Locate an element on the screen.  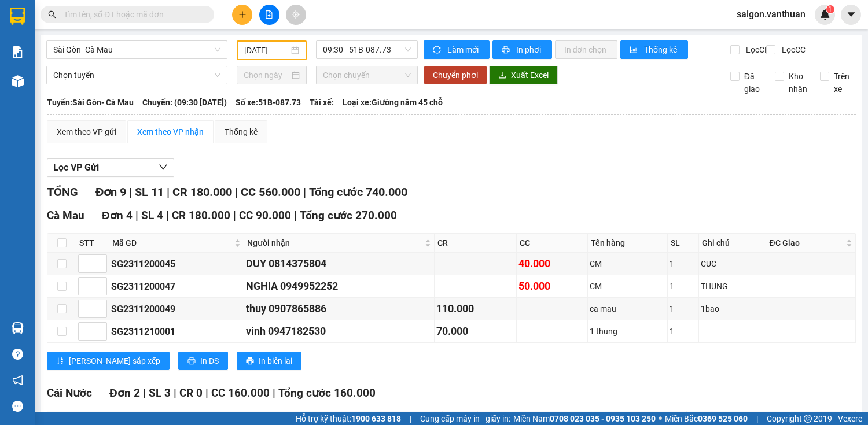
td: SG2311200047 is located at coordinates (177, 286).